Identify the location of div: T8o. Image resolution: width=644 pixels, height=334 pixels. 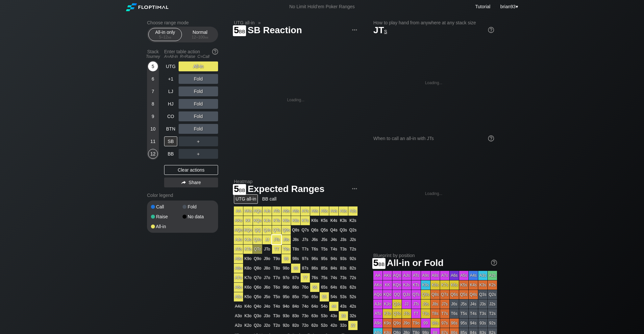
(277, 268).